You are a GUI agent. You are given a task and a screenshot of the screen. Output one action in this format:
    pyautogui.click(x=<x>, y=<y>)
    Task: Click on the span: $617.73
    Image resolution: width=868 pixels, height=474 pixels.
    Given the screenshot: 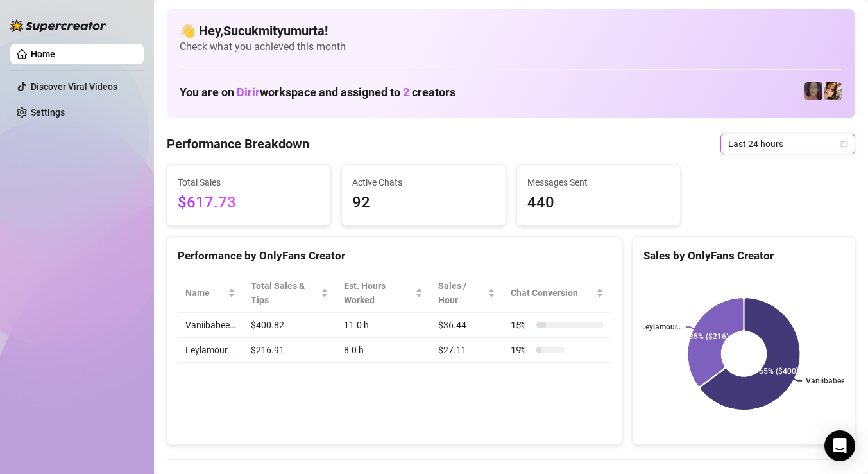 What is the action you would take?
    pyautogui.click(x=249, y=203)
    